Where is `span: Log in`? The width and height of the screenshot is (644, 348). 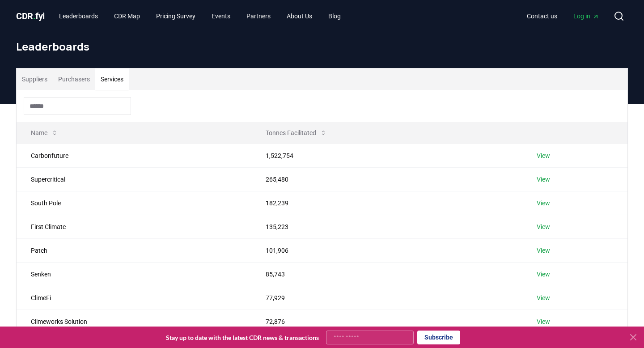
span: Log in is located at coordinates (586, 16).